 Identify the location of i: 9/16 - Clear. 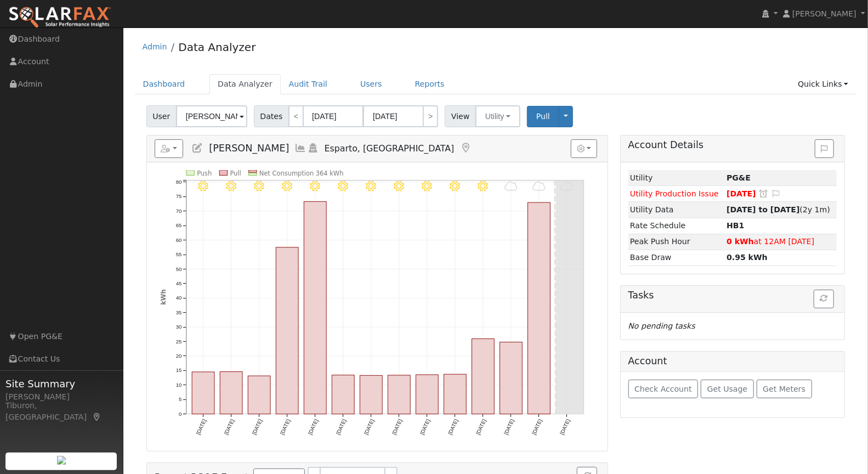
(427, 186).